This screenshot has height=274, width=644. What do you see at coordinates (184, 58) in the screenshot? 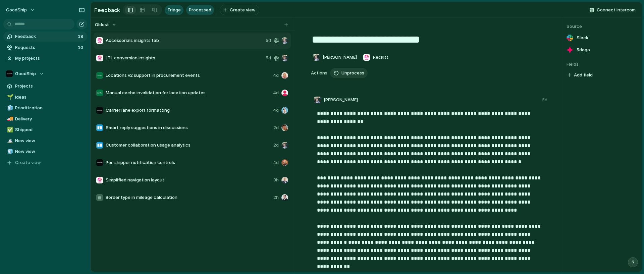
I see `span: LTL conversion insights` at bounding box center [184, 58].